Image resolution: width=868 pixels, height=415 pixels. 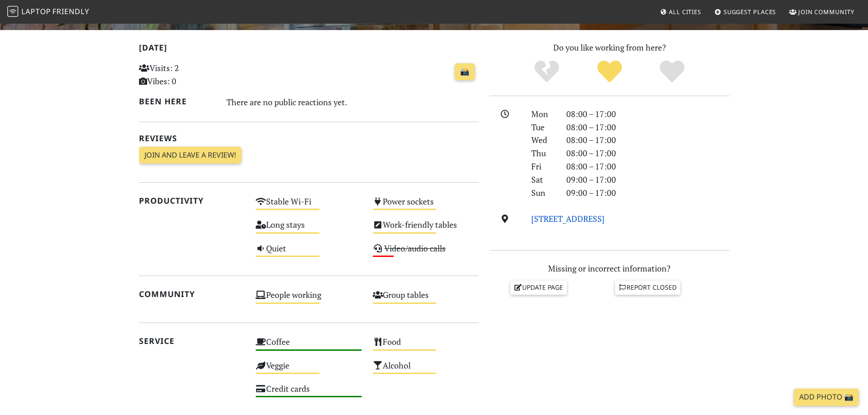 I want to click on div: Thu, so click(x=543, y=153).